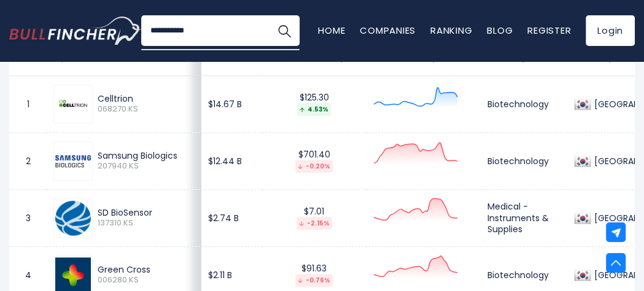  What do you see at coordinates (73, 218) in the screenshot?
I see `img: 137310.KS.png` at bounding box center [73, 218].